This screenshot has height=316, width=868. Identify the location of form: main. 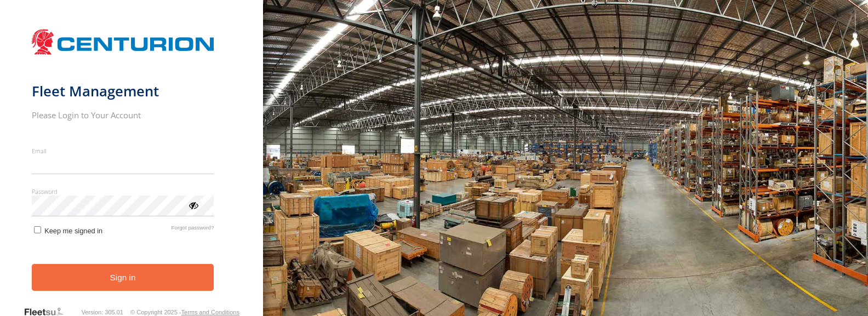
(132, 166).